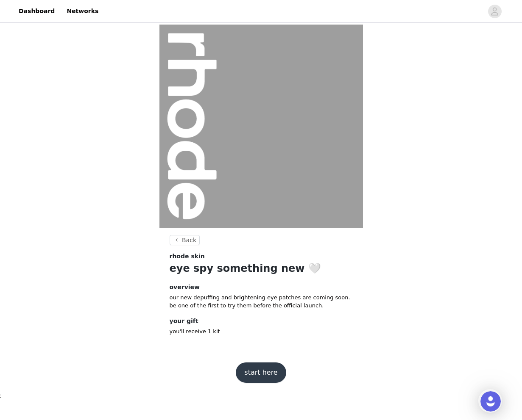  What do you see at coordinates (187, 256) in the screenshot?
I see `span: rhode skin` at bounding box center [187, 256].